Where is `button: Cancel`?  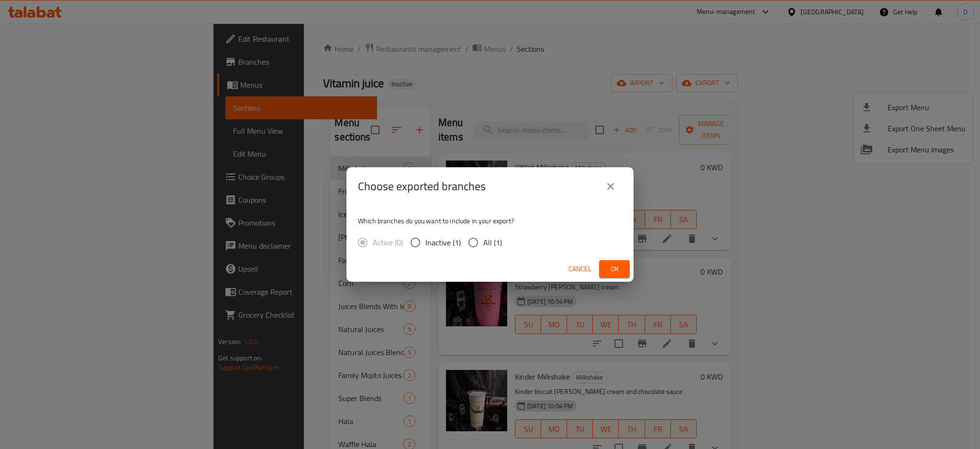
button: Cancel is located at coordinates (581, 269).